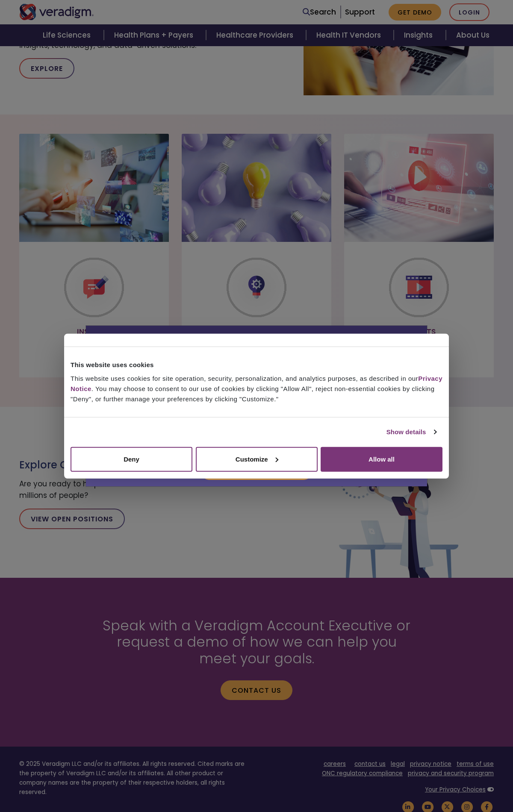 Image resolution: width=513 pixels, height=812 pixels. Describe the element at coordinates (381, 459) in the screenshot. I see `button: Allow all` at that location.